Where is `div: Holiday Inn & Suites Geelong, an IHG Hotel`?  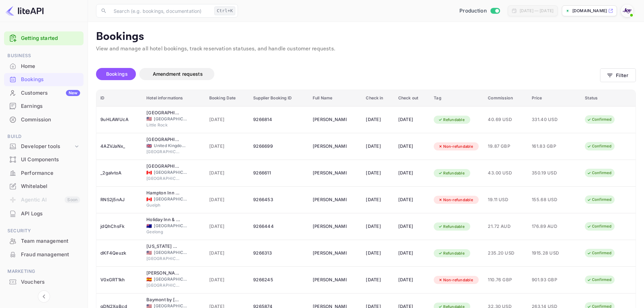 div: Holiday Inn & Suites Geelong, an IHG Hotel is located at coordinates (163, 220).